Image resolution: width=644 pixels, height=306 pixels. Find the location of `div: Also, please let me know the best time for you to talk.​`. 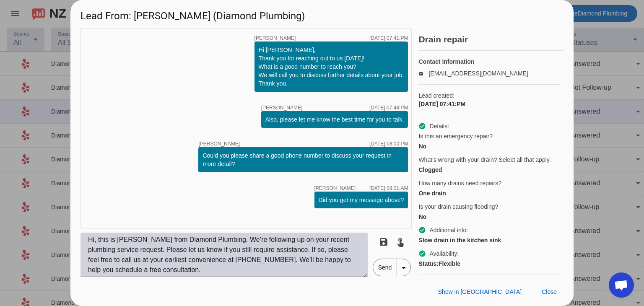

div: Also, please let me know the best time for you to talk.​ is located at coordinates (334, 120).